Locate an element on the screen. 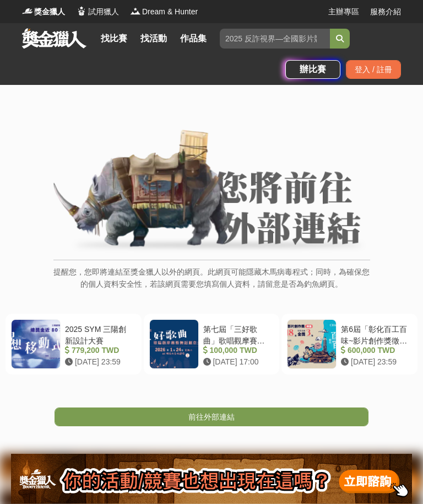 This screenshot has width=423, height=504. div: 2025 SYM 三陽創新設計大賽 is located at coordinates (98, 334).